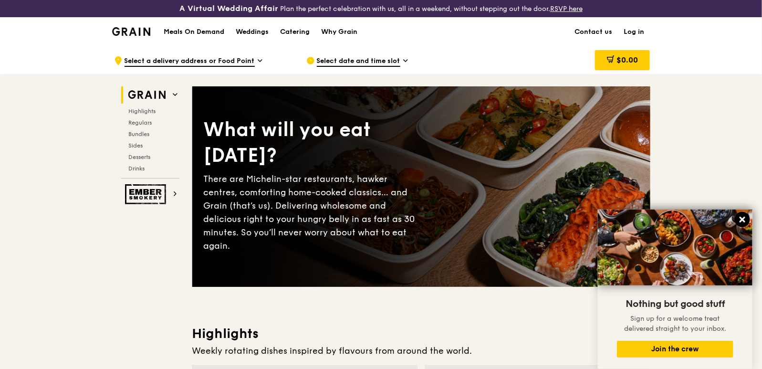  Describe the element at coordinates (675, 349) in the screenshot. I see `button: Join the crew` at that location.